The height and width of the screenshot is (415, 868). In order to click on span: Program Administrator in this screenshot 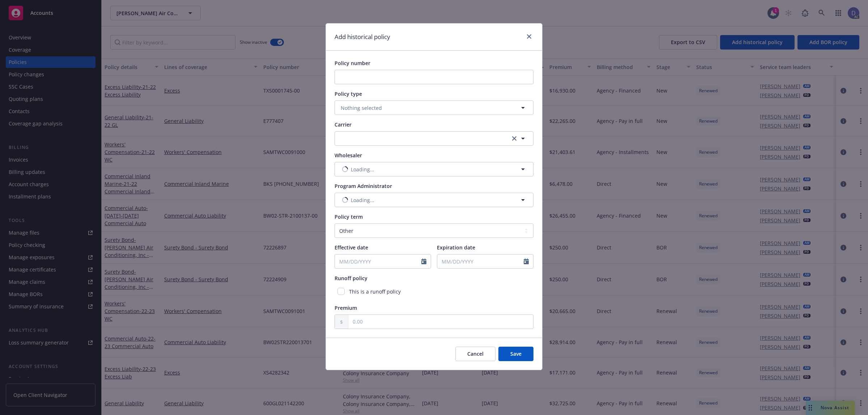, I will do `click(363, 186)`.